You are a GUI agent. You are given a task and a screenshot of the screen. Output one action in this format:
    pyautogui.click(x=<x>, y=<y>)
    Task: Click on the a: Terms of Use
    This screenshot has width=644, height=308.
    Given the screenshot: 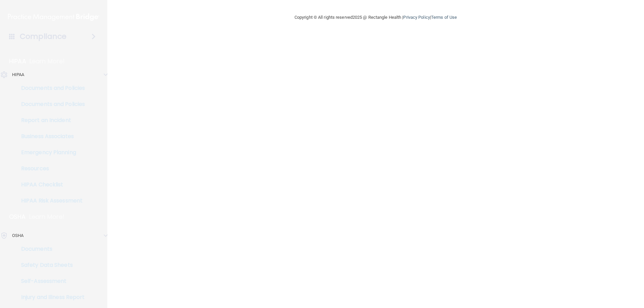 What is the action you would take?
    pyautogui.click(x=444, y=17)
    